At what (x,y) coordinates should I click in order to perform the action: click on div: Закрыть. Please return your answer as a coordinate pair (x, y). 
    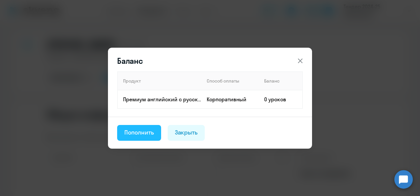
    Looking at the image, I should click on (187, 132).